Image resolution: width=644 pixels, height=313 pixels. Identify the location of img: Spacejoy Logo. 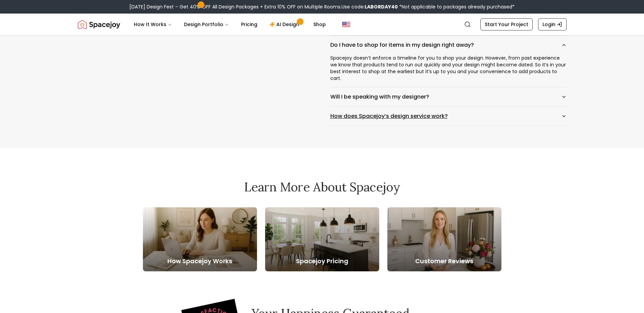
(99, 24).